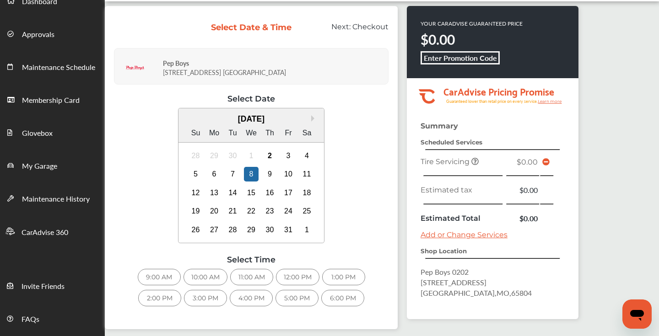 The height and width of the screenshot is (336, 659). Describe the element at coordinates (344, 277) in the screenshot. I see `div: 1:00 PM` at that location.